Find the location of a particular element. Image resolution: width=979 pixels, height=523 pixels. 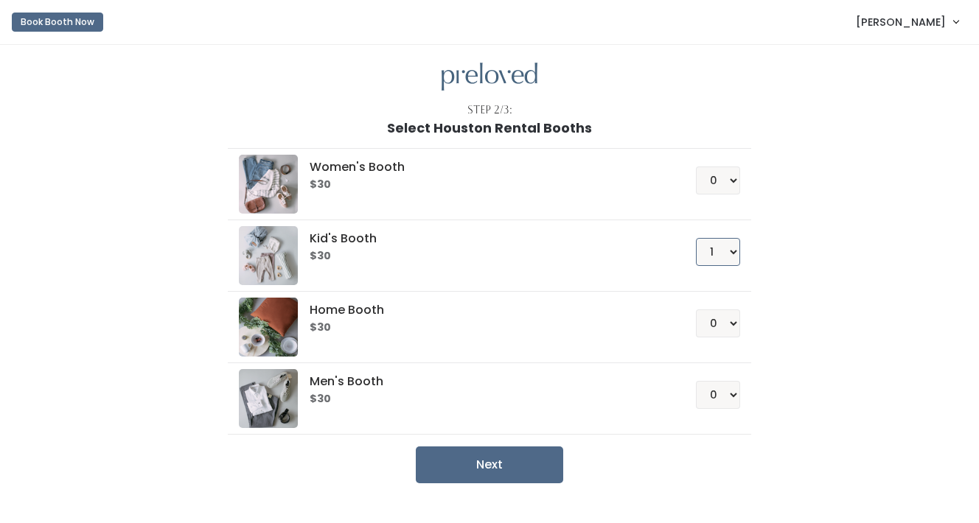

h5: Home Booth is located at coordinates (484, 310).